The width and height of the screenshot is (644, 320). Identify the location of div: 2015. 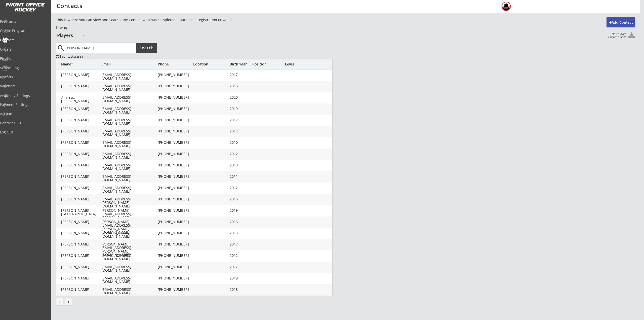
(240, 199).